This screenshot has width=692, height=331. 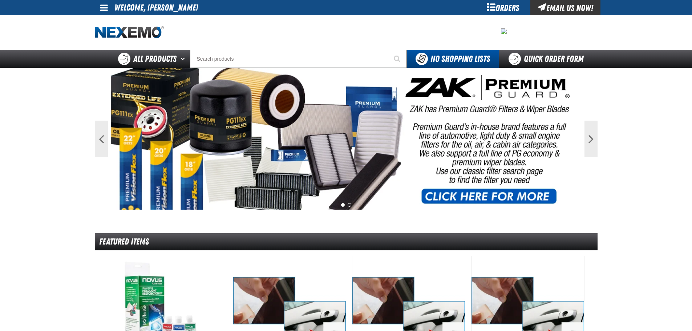 I want to click on img: PG Filters & Wipers, so click(x=346, y=139).